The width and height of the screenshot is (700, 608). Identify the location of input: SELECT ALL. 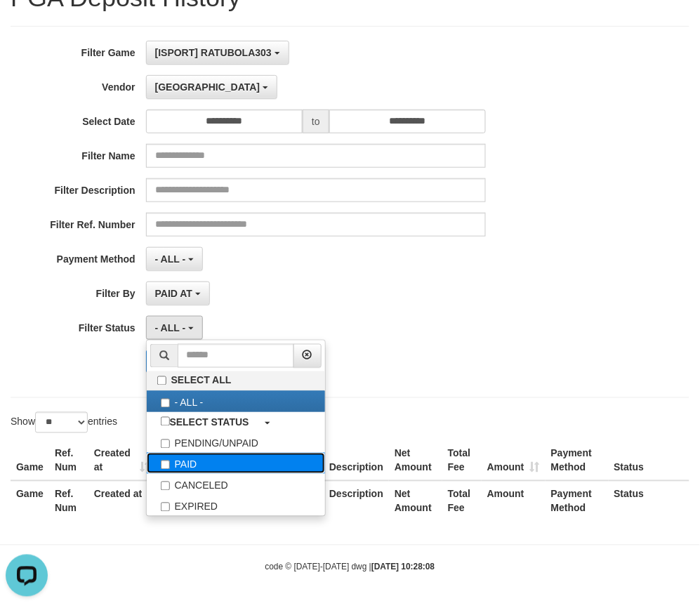
(161, 381).